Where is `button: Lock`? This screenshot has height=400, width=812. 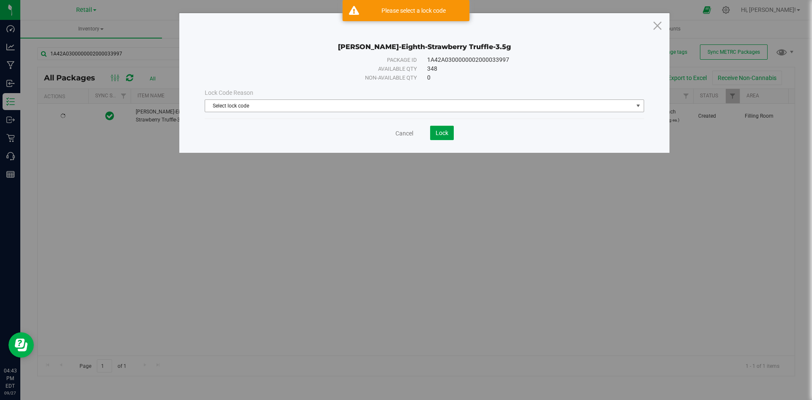 button: Lock is located at coordinates (442, 133).